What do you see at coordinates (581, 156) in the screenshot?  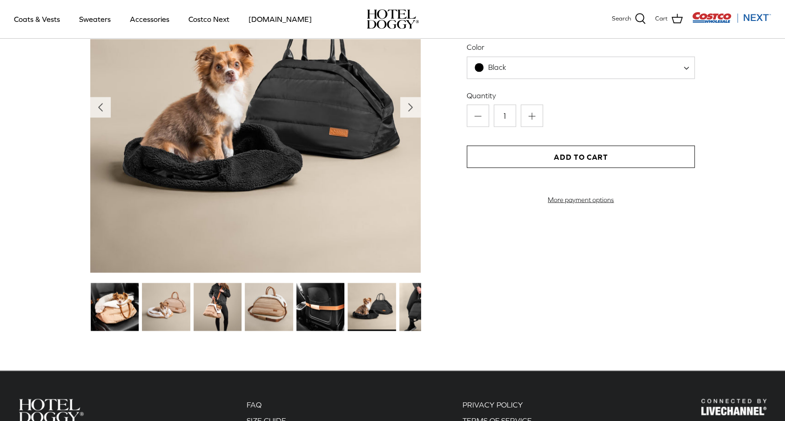 I see `button: Add to Cart` at bounding box center [581, 156].